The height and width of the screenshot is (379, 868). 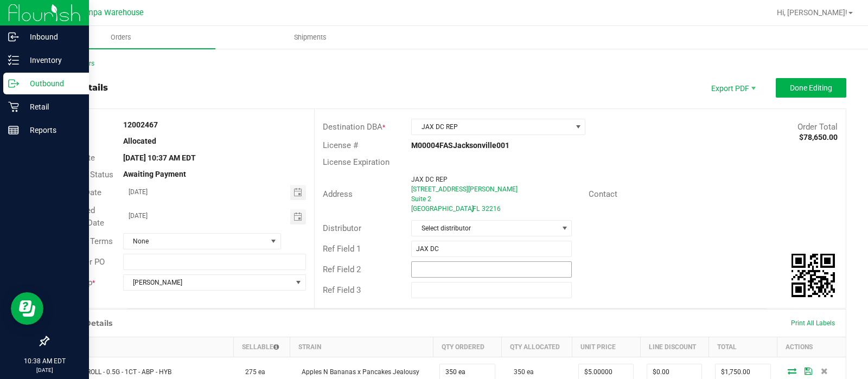 What do you see at coordinates (14, 84) in the screenshot?
I see `inline-svg: Outbound` at bounding box center [14, 84].